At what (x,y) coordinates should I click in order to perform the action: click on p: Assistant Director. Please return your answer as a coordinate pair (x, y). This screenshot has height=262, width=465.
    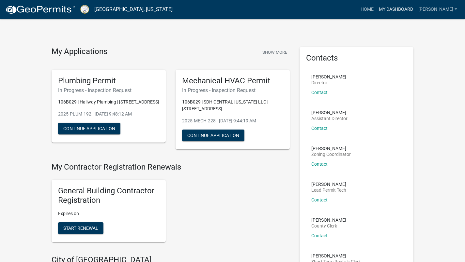
    Looking at the image, I should click on (329, 119).